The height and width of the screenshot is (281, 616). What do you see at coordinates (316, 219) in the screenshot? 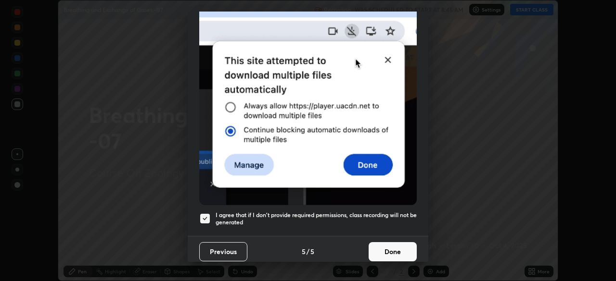
I see `h5: I agree that if I don't provide required permissions, class recording will not be generated` at bounding box center [316, 219].